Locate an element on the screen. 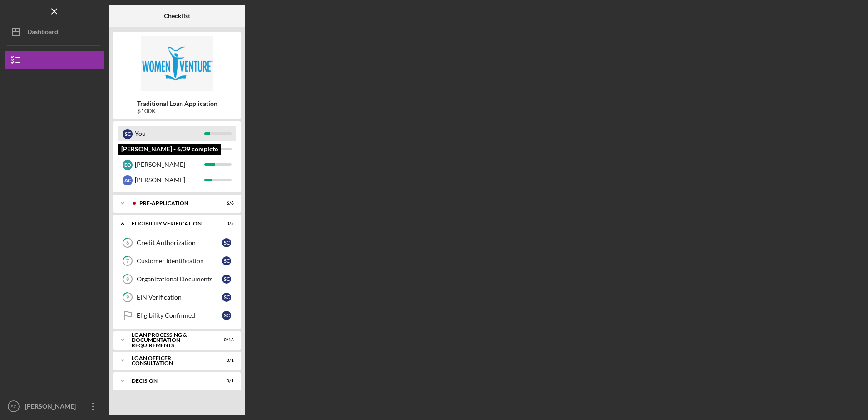  div: E O is located at coordinates (128, 165).